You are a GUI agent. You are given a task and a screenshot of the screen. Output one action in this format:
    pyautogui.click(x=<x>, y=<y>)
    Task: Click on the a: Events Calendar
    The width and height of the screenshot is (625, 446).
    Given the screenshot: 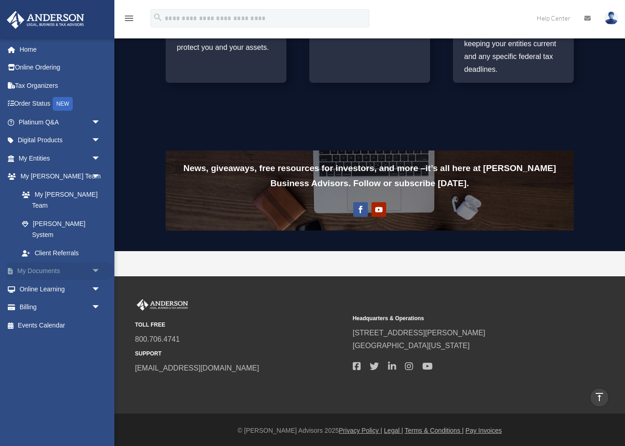 What is the action you would take?
    pyautogui.click(x=60, y=326)
    